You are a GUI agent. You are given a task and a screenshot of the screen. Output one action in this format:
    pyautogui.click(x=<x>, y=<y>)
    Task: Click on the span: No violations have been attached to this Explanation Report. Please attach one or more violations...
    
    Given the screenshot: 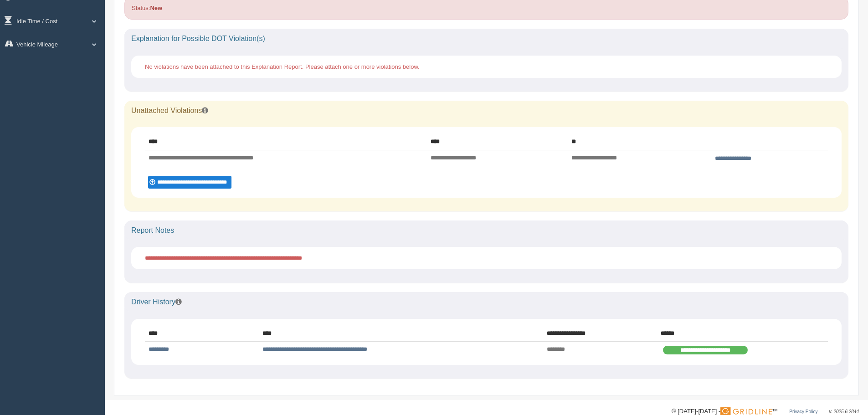 What is the action you would take?
    pyautogui.click(x=282, y=67)
    